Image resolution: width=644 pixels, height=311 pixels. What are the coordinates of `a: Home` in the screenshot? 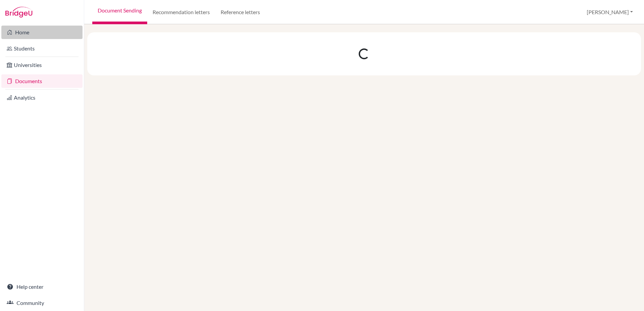 It's located at (42, 32).